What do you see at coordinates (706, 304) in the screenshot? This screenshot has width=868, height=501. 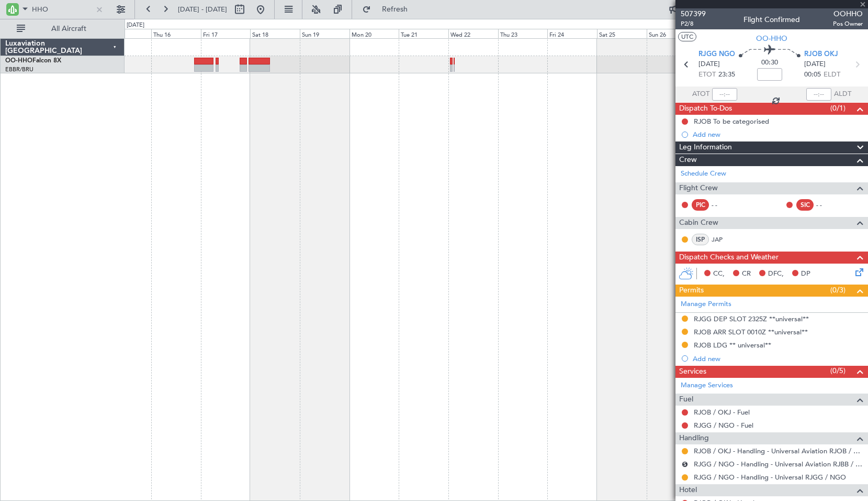 I see `a: Manage Permits` at bounding box center [706, 304].